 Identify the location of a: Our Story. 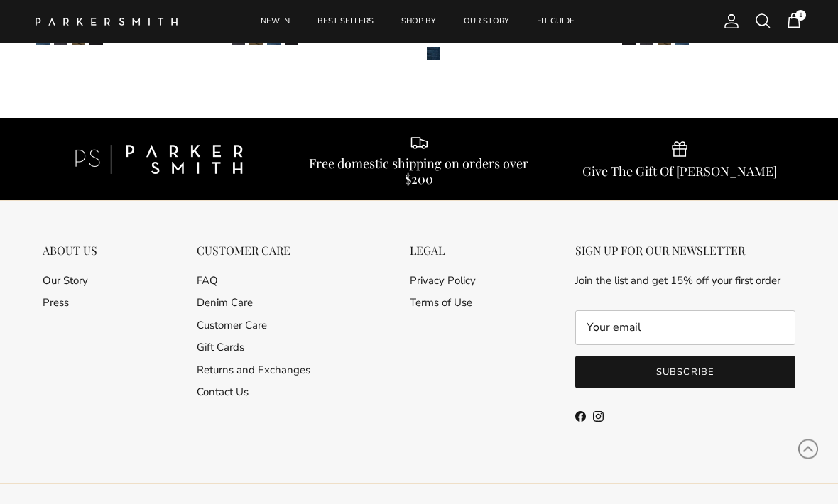
(65, 281).